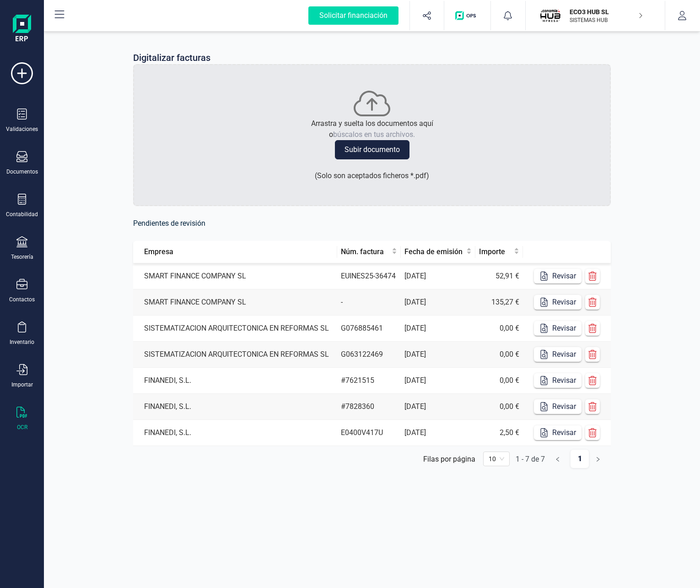  Describe the element at coordinates (22, 129) in the screenshot. I see `div: Validaciones` at that location.